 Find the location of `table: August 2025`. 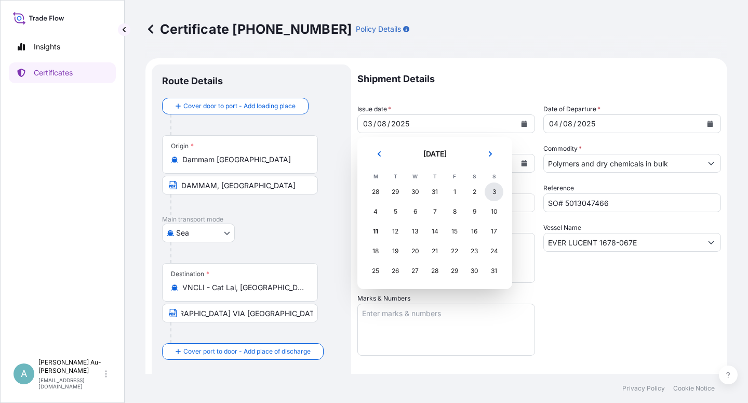

table: August 2025 is located at coordinates (435, 226).